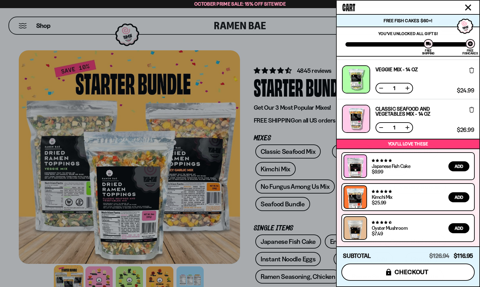  I want to click on div: $25.99, so click(379, 203).